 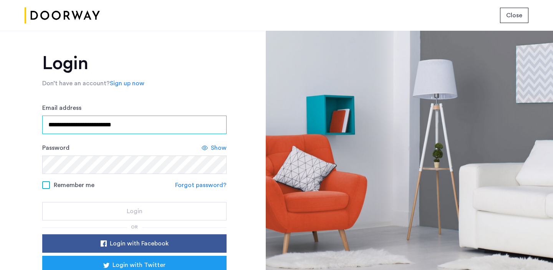 What do you see at coordinates (56, 148) in the screenshot?
I see `label: Password` at bounding box center [56, 148].